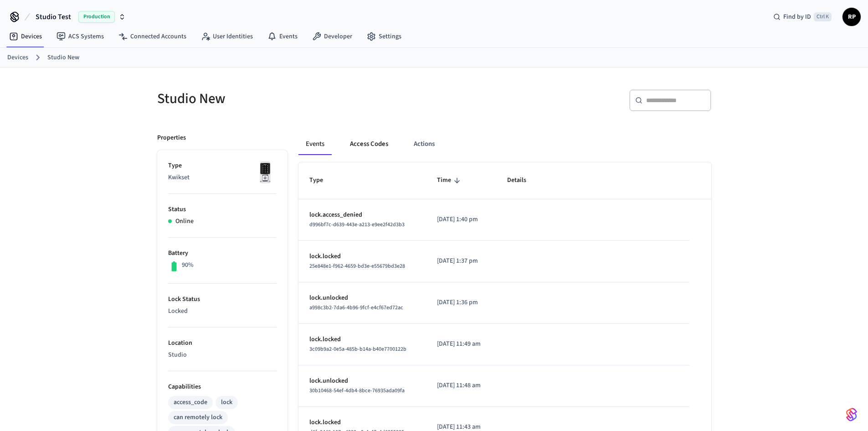 The height and width of the screenshot is (431, 868). What do you see at coordinates (223, 210) in the screenshot?
I see `p: Status` at bounding box center [223, 210].